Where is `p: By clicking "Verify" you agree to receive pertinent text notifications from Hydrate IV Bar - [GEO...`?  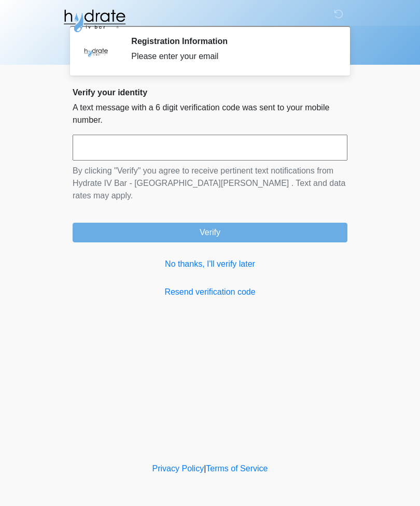 p: By clicking "Verify" you agree to receive pertinent text notifications from Hydrate IV Bar - [GEO... is located at coordinates (210, 183).